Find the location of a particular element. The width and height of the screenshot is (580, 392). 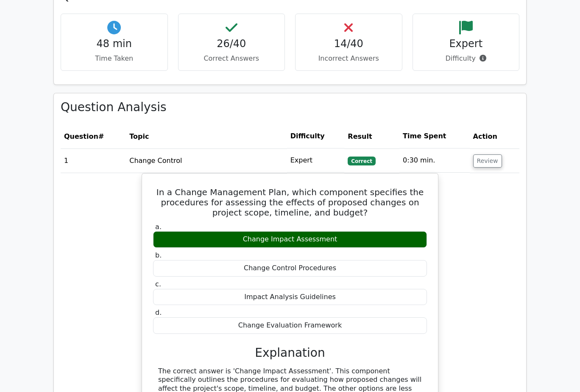

td: Change Control is located at coordinates (206, 160).